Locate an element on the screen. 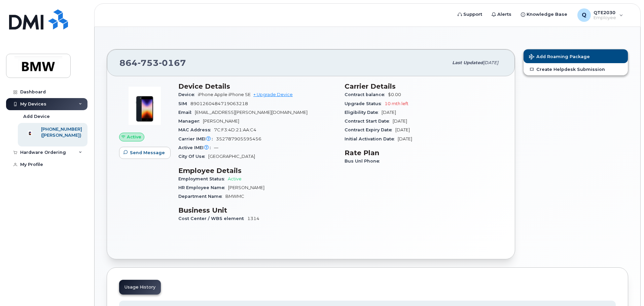 Image resolution: width=644 pixels, height=306 pixels. span: Eligibility Date is located at coordinates (363, 112).